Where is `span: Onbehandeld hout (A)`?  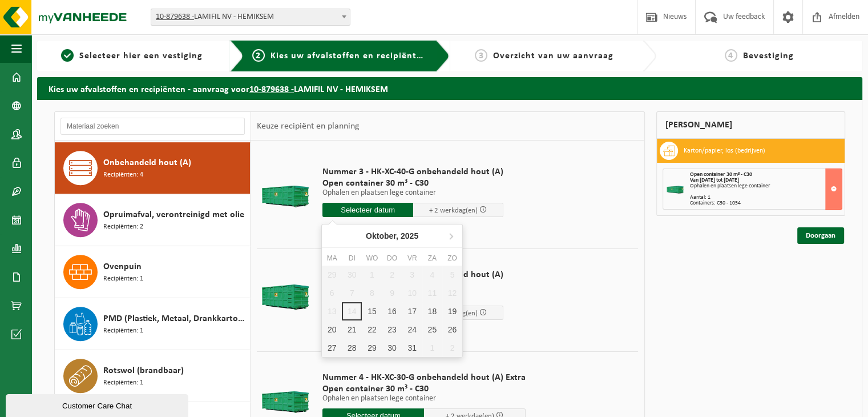 span: Onbehandeld hout (A) is located at coordinates (147, 162).